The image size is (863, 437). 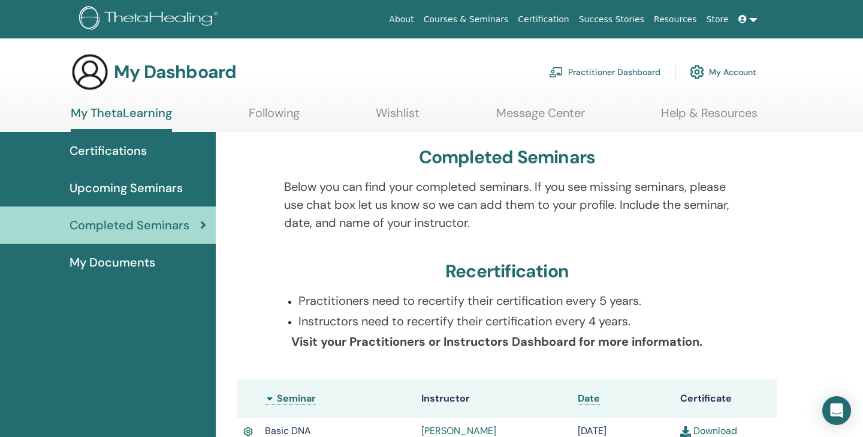 I want to click on span: Date, so click(x=589, y=398).